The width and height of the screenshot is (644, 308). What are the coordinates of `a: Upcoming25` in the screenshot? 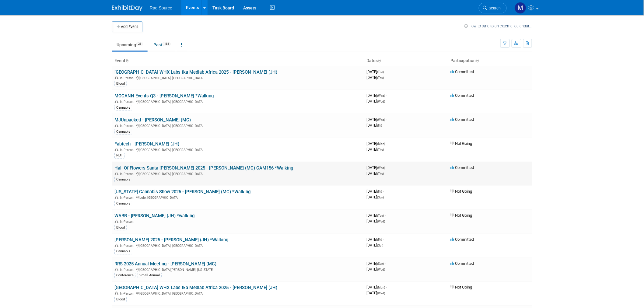 It's located at (130, 45).